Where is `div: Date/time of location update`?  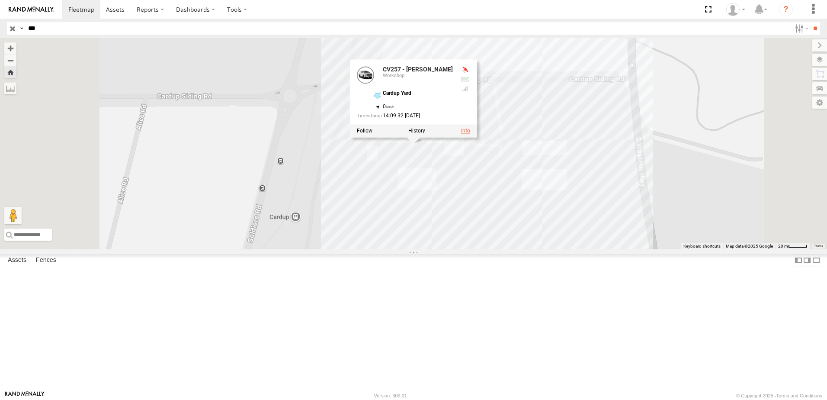
div: Date/time of location update is located at coordinates (405, 116).